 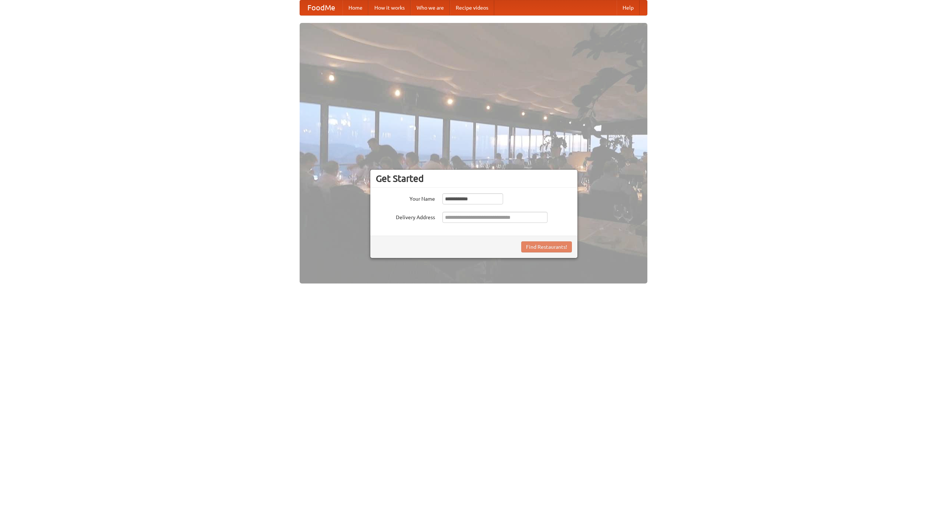 I want to click on a: Home, so click(x=355, y=8).